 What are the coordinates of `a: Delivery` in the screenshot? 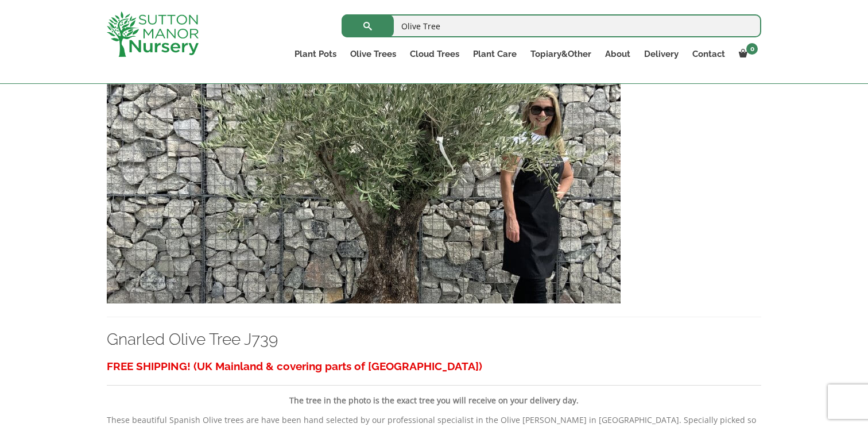 It's located at (661, 54).